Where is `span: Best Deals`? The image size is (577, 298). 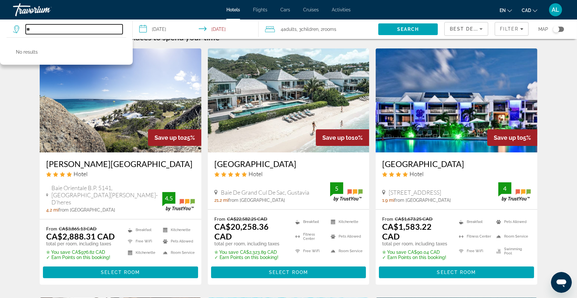
span: Best Deals is located at coordinates (467, 29).